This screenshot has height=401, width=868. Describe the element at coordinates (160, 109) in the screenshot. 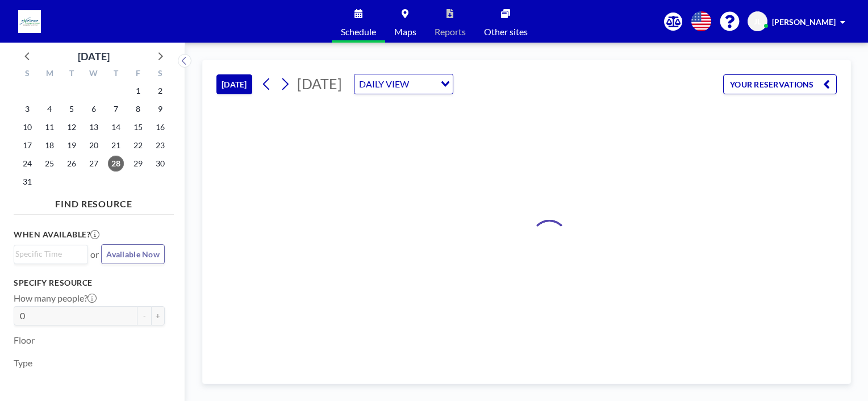

I see `span: Saturday, August 9, 2025` at that location.